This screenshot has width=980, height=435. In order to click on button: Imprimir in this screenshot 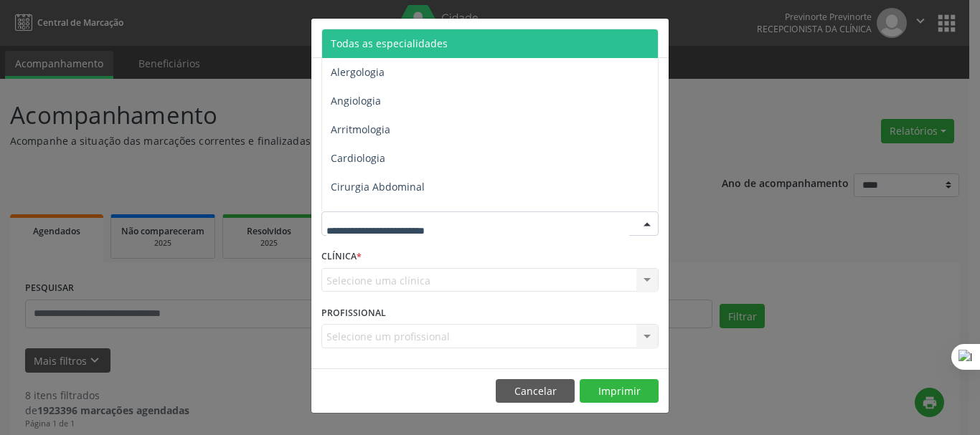, I will do `click(619, 392)`.